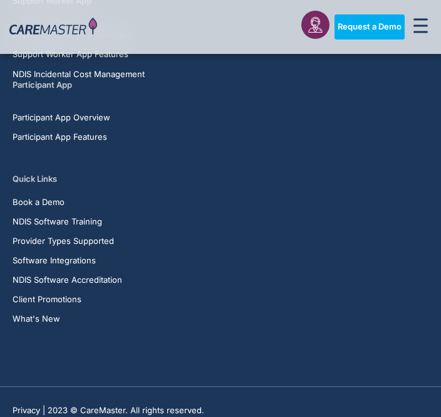  What do you see at coordinates (67, 279) in the screenshot?
I see `span: NDIS Software Accreditation` at bounding box center [67, 279].